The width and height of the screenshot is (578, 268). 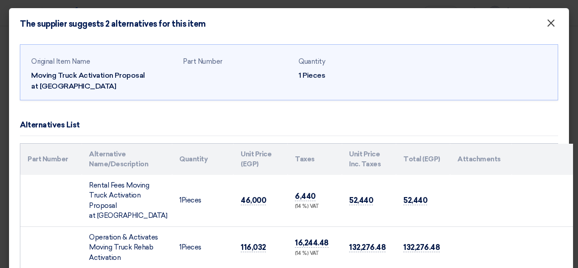 What do you see at coordinates (103, 61) in the screenshot?
I see `div: Original Item Name` at bounding box center [103, 61].